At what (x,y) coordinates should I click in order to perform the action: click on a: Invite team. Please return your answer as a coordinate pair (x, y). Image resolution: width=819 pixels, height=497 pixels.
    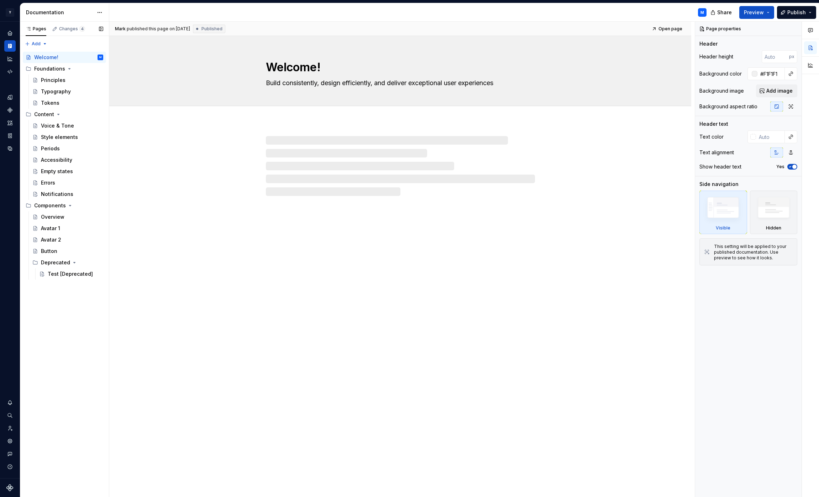
    Looking at the image, I should click on (10, 428).